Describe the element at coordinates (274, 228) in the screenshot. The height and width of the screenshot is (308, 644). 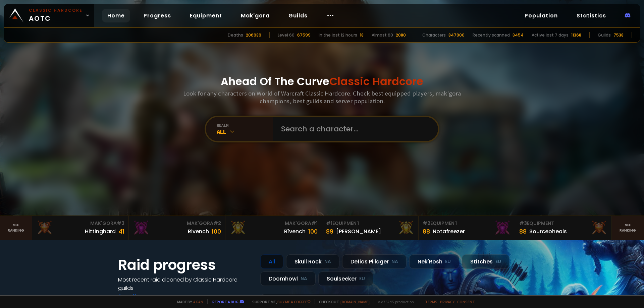
I see `a: Mak'Gora#1Rîvench100` at that location.